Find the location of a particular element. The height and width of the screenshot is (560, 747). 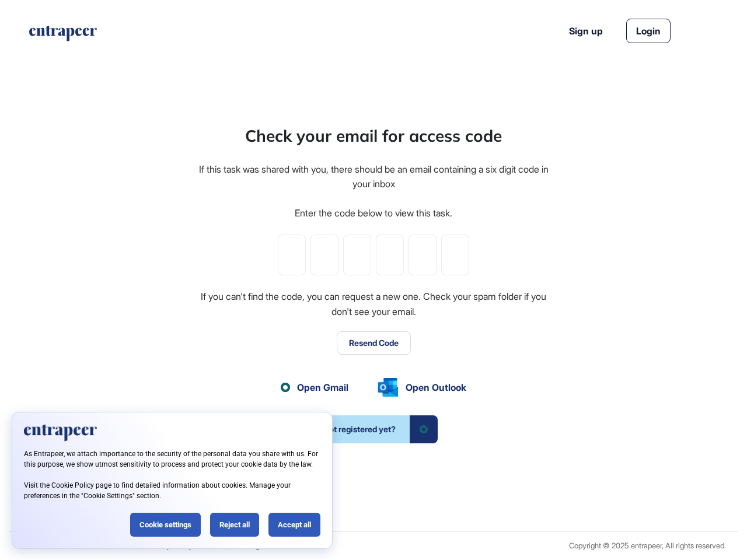

a: Sign up is located at coordinates (586, 31).